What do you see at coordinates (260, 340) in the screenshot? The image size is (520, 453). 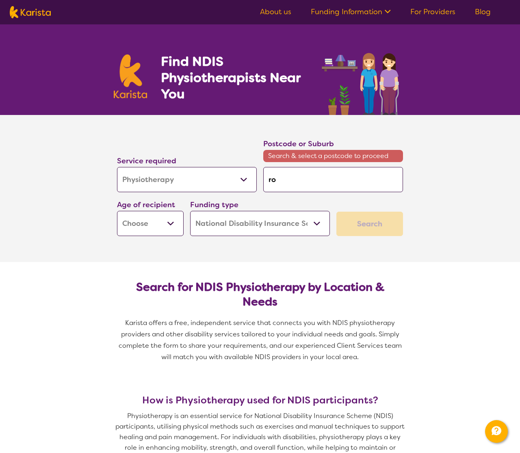 I see `p: Karista offers a free, independent service that connects you with NDIS physiotherapy providers an...` at bounding box center [260, 340].